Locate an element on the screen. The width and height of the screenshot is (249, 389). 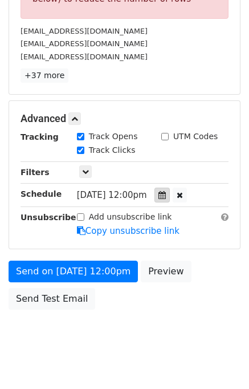
a: Copy unsubscribe link is located at coordinates (128, 231).